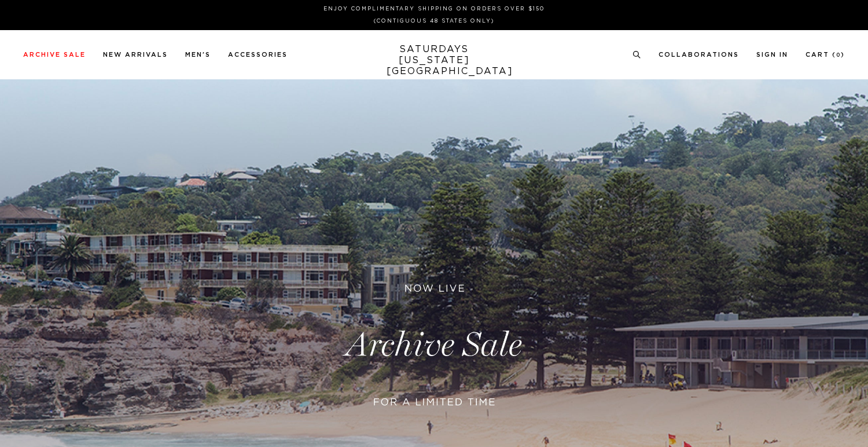 This screenshot has height=447, width=868. Describe the element at coordinates (434, 21) in the screenshot. I see `p: (Contiguous 48 States Only)` at that location.